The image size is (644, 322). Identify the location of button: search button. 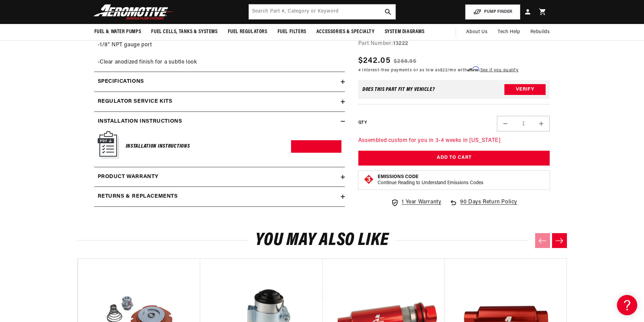
(388, 12).